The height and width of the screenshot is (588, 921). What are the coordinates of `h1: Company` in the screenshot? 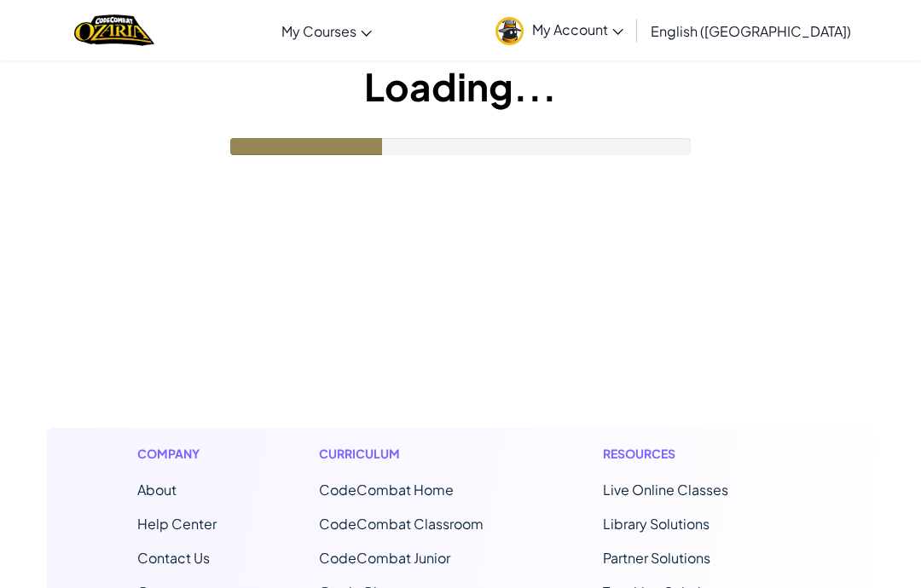 It's located at (176, 454).